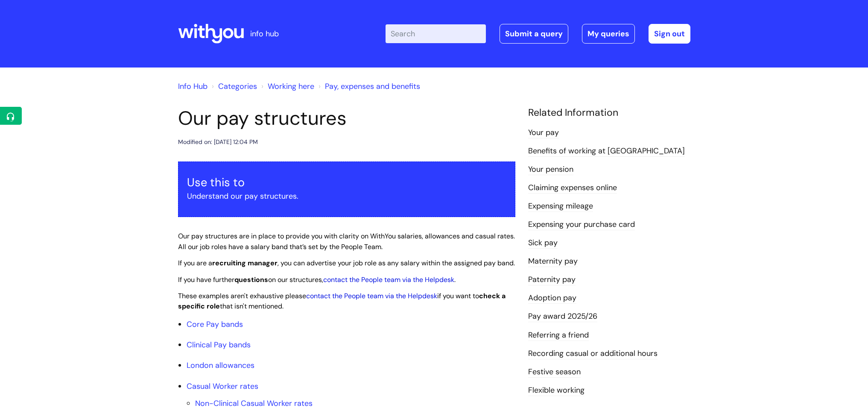 Image resolution: width=868 pixels, height=420 pixels. What do you see at coordinates (317, 280) in the screenshot?
I see `span: If you have further on our structures, .` at bounding box center [317, 280].